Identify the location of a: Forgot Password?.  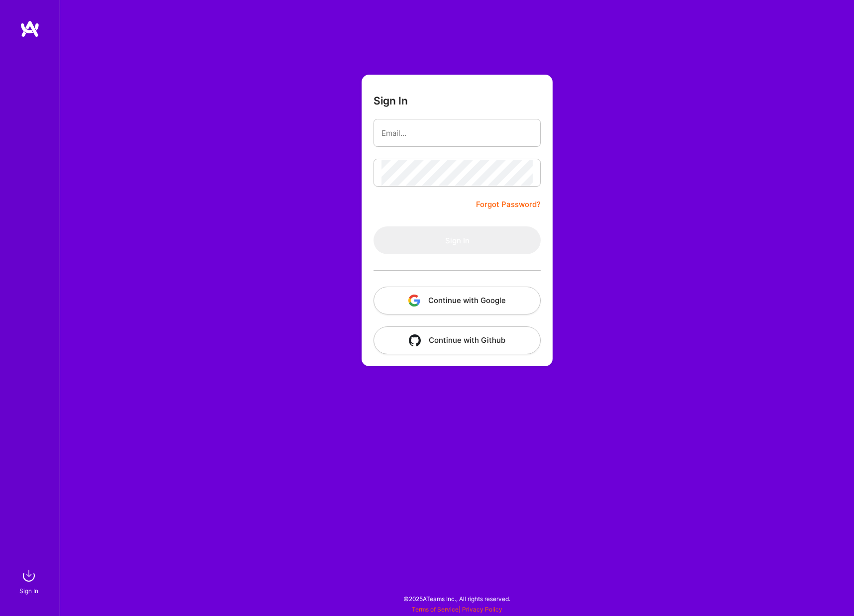
(509, 204).